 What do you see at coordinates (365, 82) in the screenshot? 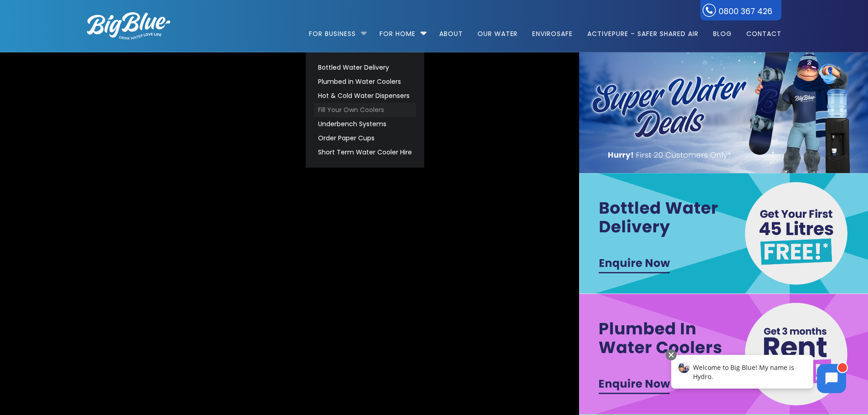
I see `a: Plumbed in Water Coolers` at bounding box center [365, 82].